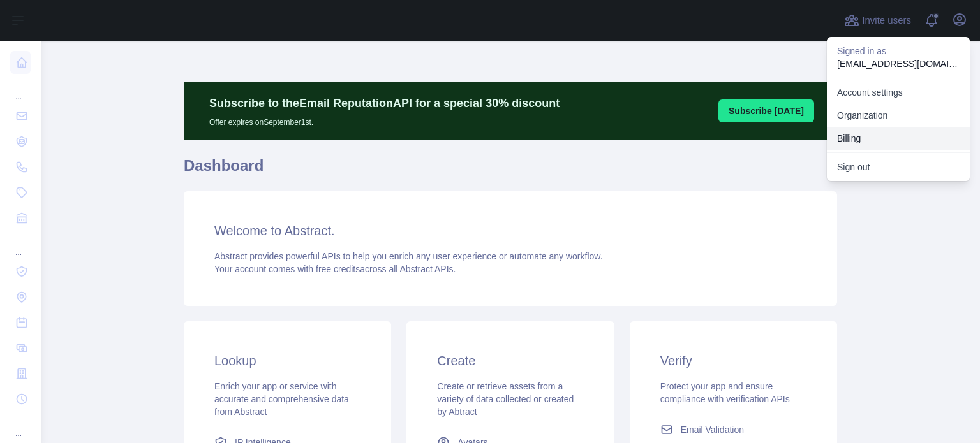 Image resolution: width=980 pixels, height=443 pixels. What do you see at coordinates (384, 103) in the screenshot?
I see `p: Subscribe to the Email Reputation API for a special 30 % discount` at bounding box center [384, 103].